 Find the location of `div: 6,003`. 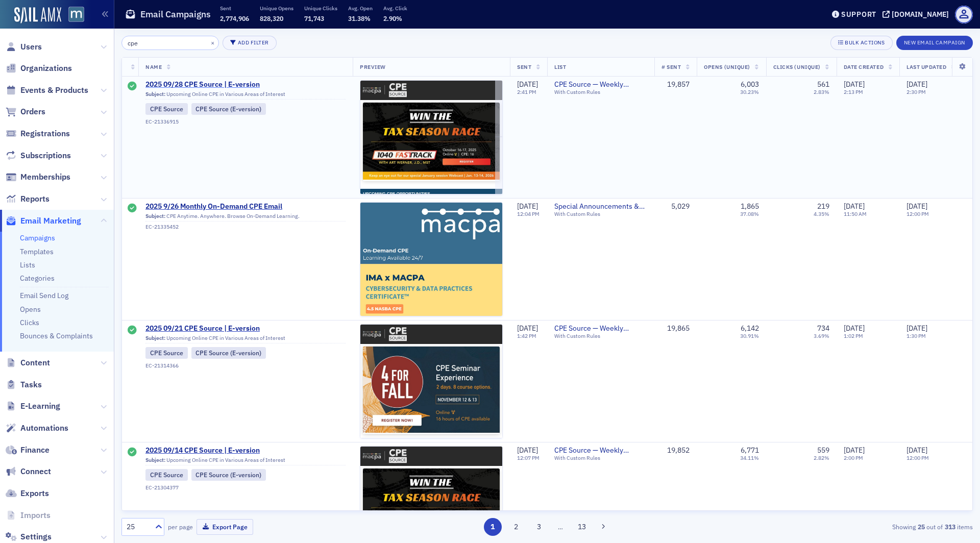

div: 6,003 is located at coordinates (750, 84).